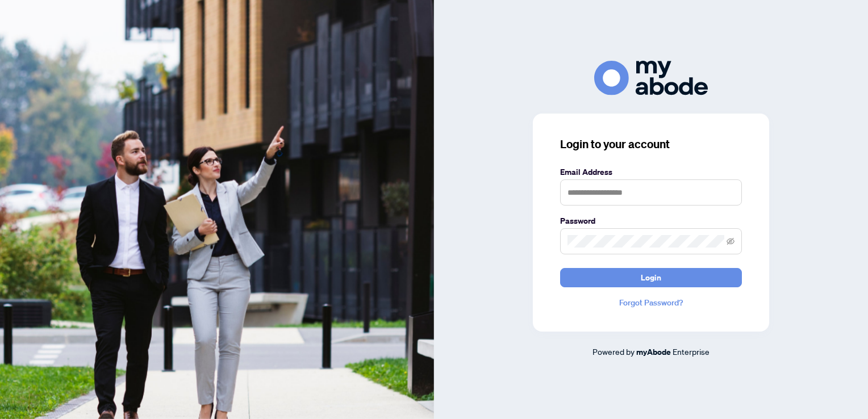  Describe the element at coordinates (651, 78) in the screenshot. I see `img: ma-logo` at that location.